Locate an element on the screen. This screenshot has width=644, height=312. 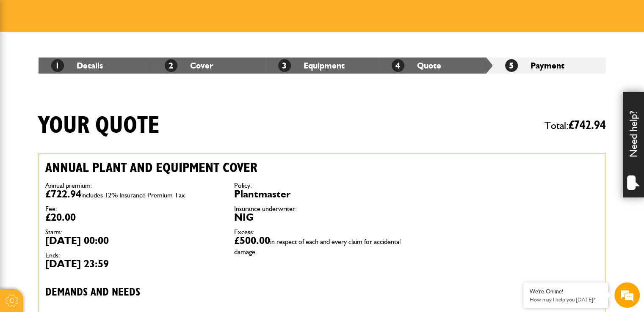
p: How may I help you today? is located at coordinates (566, 300).